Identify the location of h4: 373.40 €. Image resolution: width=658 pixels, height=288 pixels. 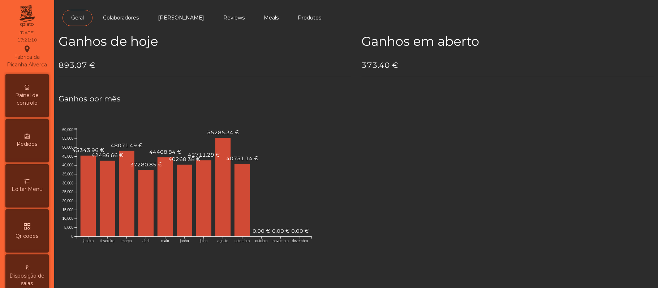
(508, 65).